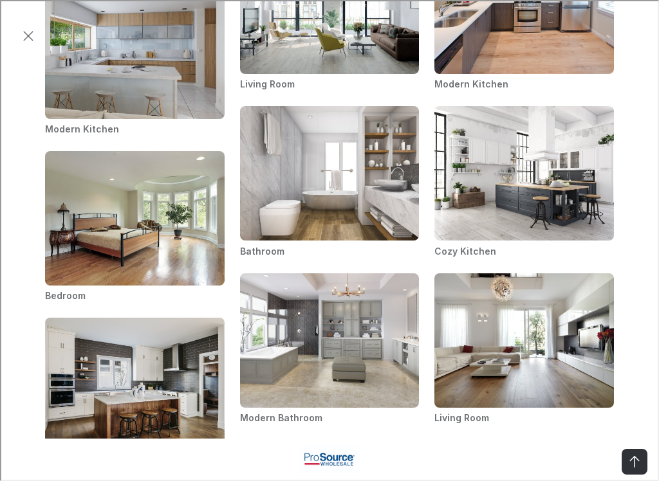 The width and height of the screenshot is (659, 481). I want to click on li: Bathroom, so click(328, 180).